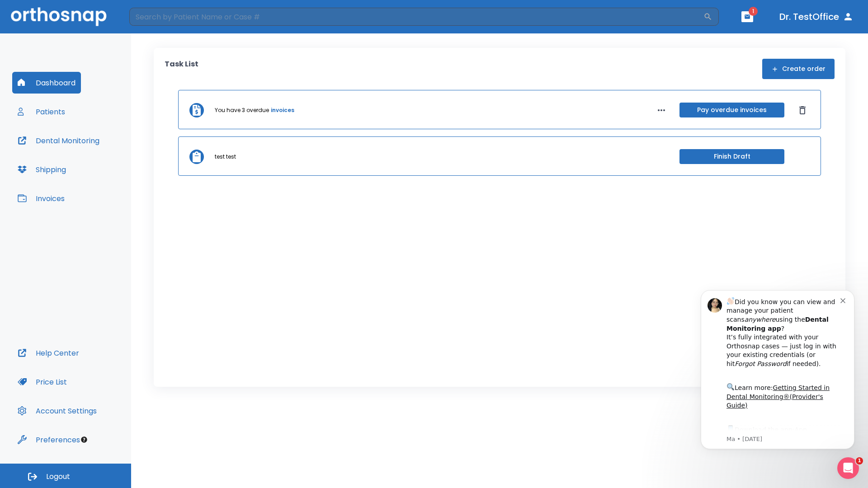 The height and width of the screenshot is (488, 868). What do you see at coordinates (96, 58) in the screenshot?
I see `div: Did you know you can view and manage your patient scans using the ? It’s fully integrated with yo...` at bounding box center [96, 58].